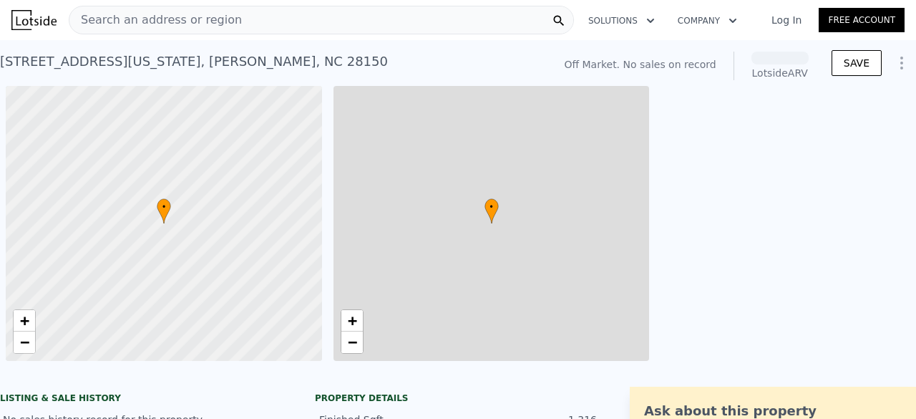 The width and height of the screenshot is (916, 419). Describe the element at coordinates (857, 63) in the screenshot. I see `button: SAVE` at that location.